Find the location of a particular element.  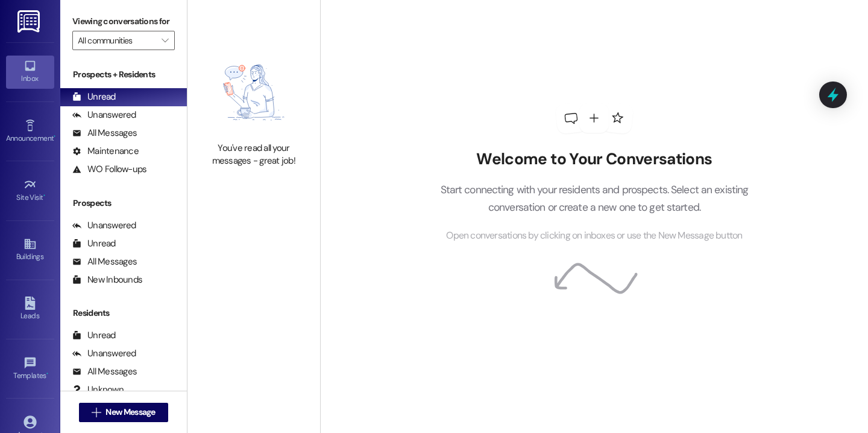

a: Site Visit • is located at coordinates (31, 191).